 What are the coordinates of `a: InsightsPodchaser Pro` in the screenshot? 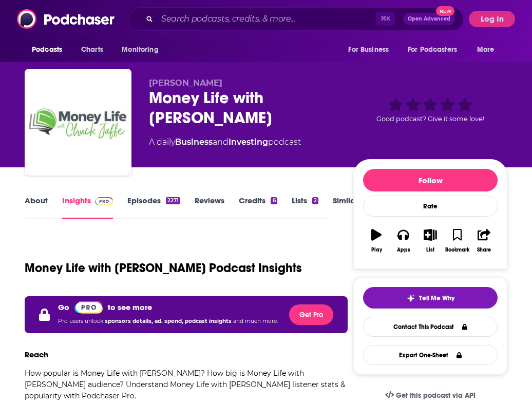 It's located at (87, 208).